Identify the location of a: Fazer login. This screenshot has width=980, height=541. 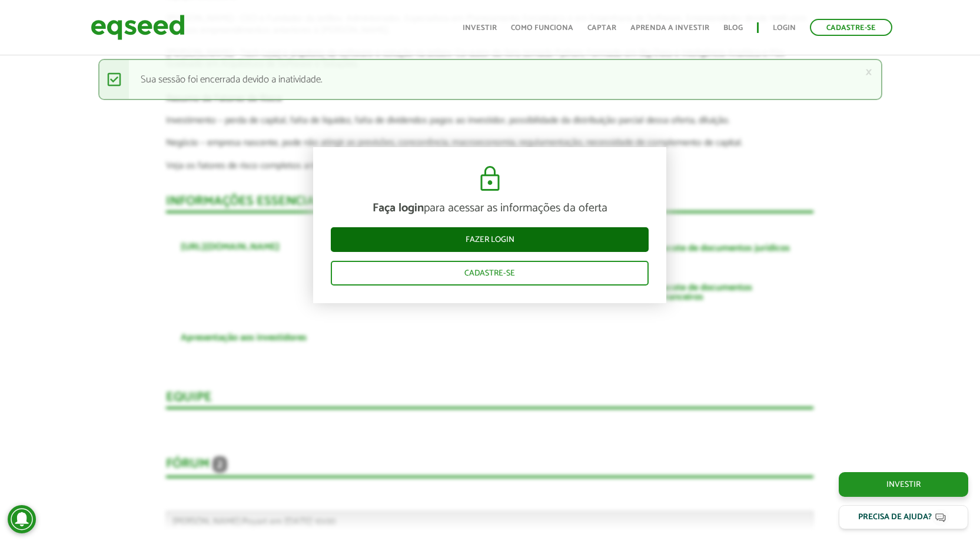
(490, 240).